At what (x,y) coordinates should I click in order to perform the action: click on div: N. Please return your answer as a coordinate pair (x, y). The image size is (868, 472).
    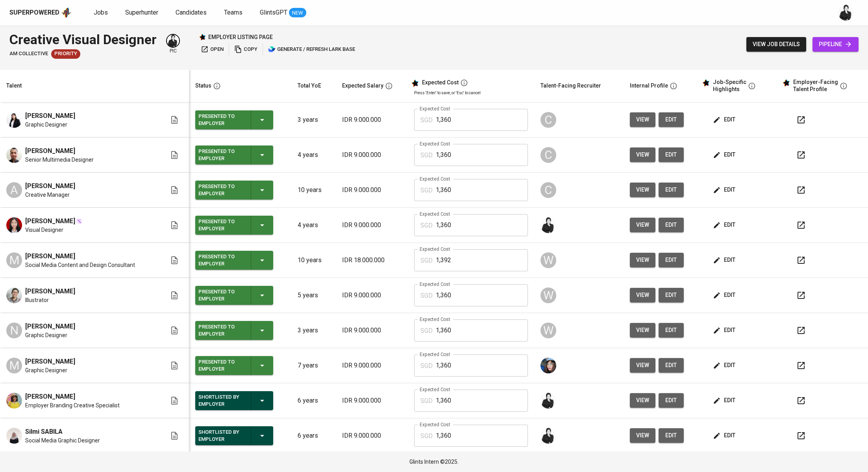
    Looking at the image, I should click on (14, 330).